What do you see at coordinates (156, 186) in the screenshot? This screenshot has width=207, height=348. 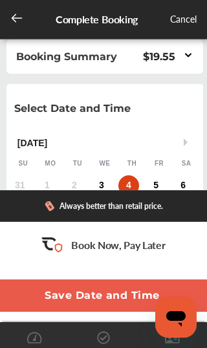 I see `div: Choose Friday, September 5th, 2025` at bounding box center [156, 186].